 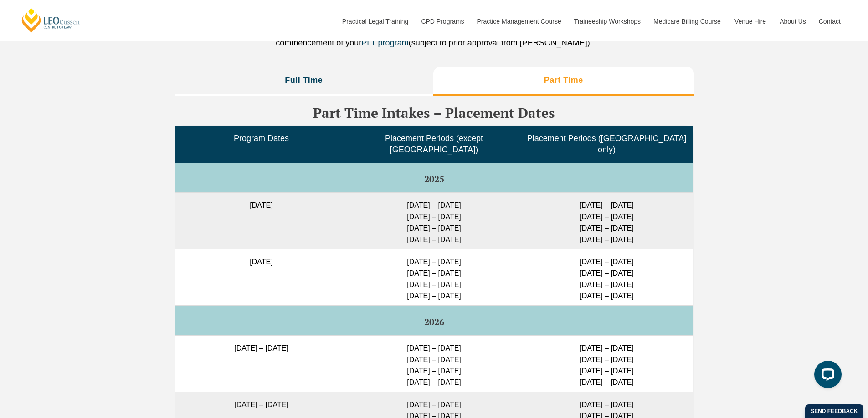 I want to click on h3: Part Time Intakes – Placement Dates, so click(x=434, y=113).